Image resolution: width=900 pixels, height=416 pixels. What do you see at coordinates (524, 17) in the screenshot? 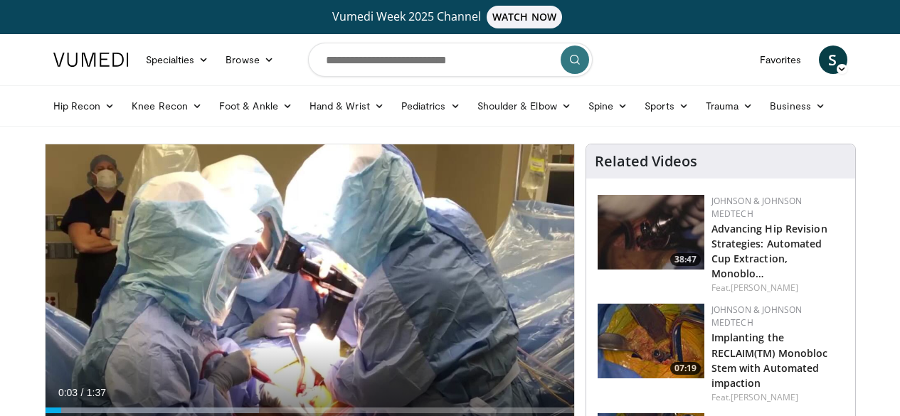
I see `span: WATCH NOW` at bounding box center [524, 17].